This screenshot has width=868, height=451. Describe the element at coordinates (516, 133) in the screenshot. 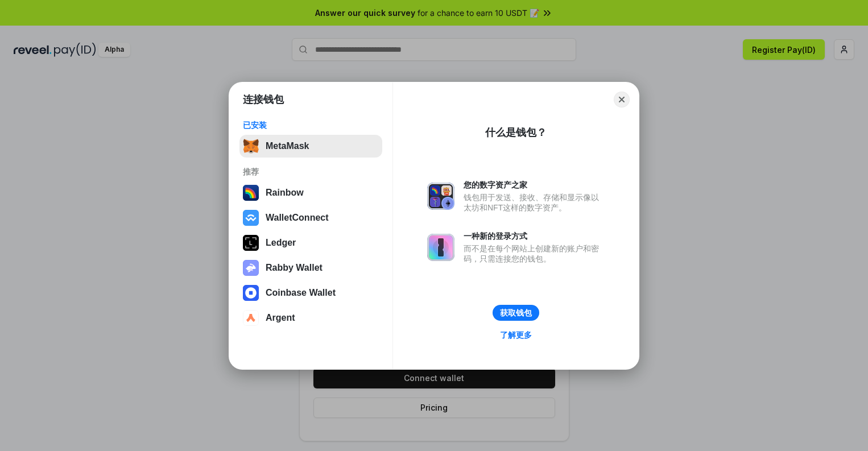

I see `div: 什么是钱包？` at that location.